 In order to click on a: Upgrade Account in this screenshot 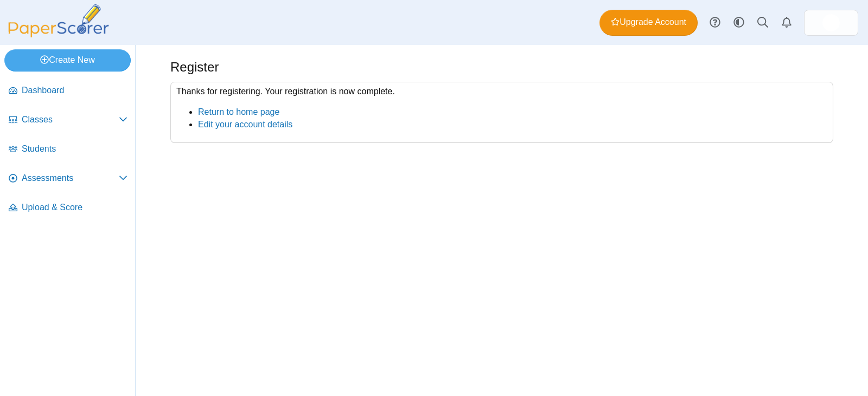, I will do `click(648, 23)`.